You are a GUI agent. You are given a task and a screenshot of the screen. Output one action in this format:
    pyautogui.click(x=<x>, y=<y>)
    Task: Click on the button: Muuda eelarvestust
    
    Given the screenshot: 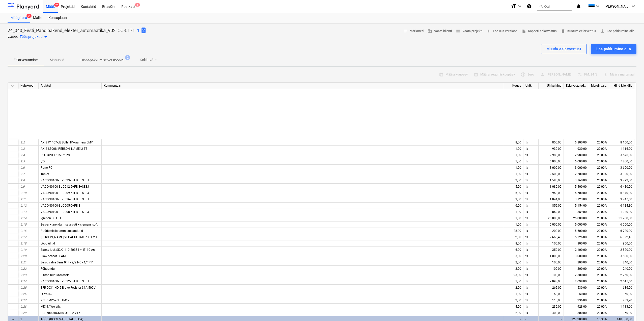 What is the action you would take?
    pyautogui.click(x=564, y=49)
    